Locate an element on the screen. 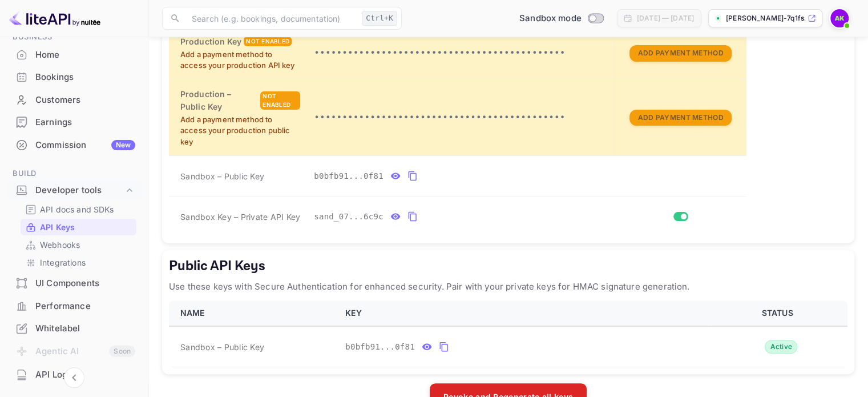  div: Switch to Production mode is located at coordinates (561, 18).